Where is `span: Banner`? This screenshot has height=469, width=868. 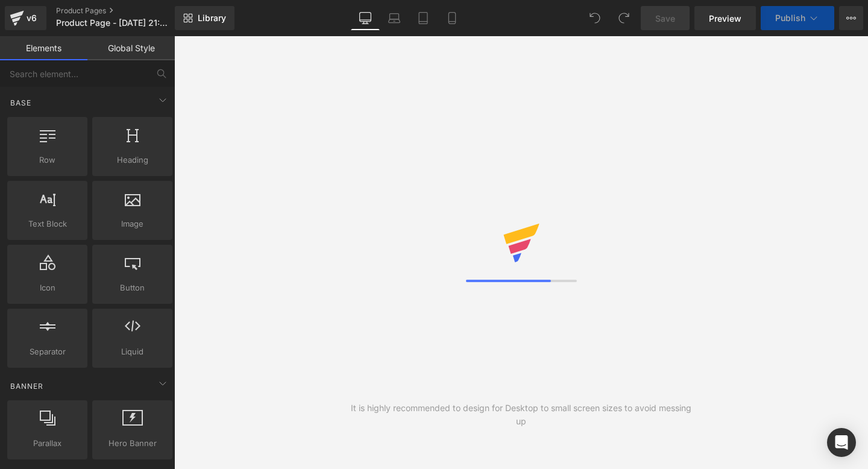 span: Banner is located at coordinates (27, 386).